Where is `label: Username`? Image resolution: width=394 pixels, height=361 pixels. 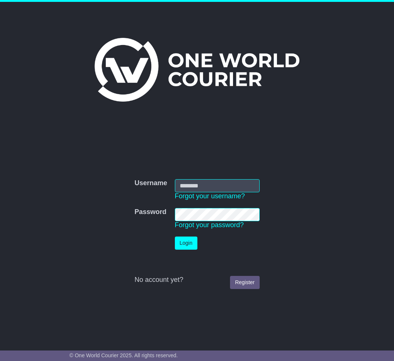
label: Username is located at coordinates (150, 183).